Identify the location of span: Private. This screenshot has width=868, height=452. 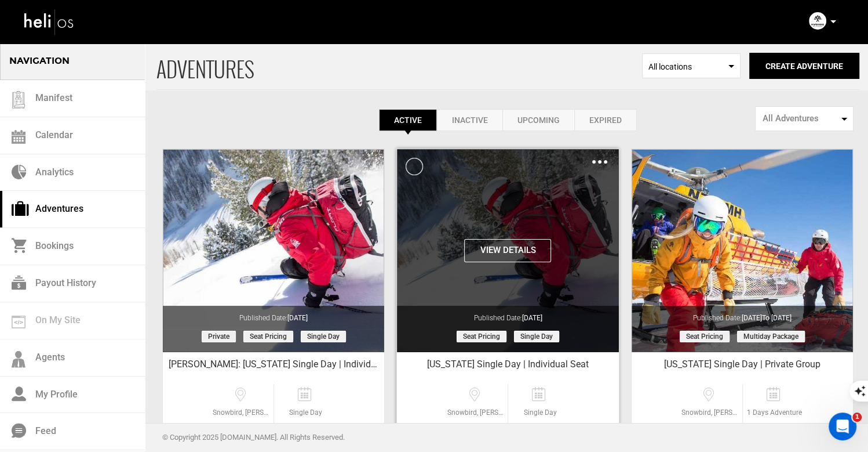
(218, 336).